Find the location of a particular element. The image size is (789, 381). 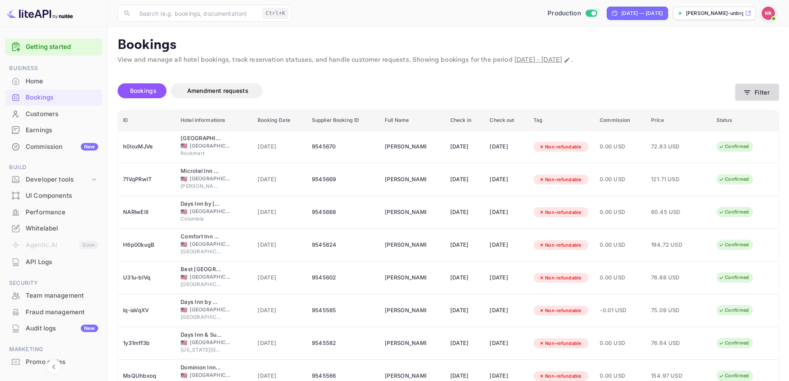

button: Change date range is located at coordinates (567, 60).